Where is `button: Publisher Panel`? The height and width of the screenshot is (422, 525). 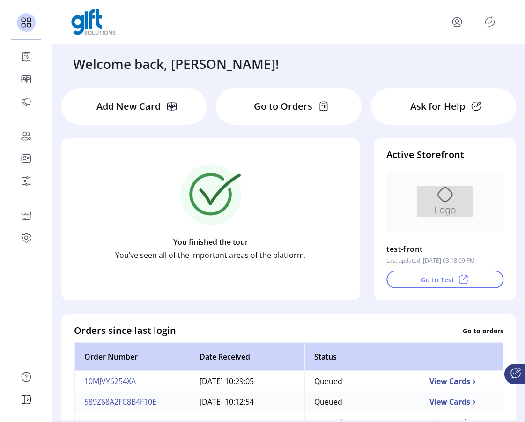
button: Publisher Panel is located at coordinates (490, 22).